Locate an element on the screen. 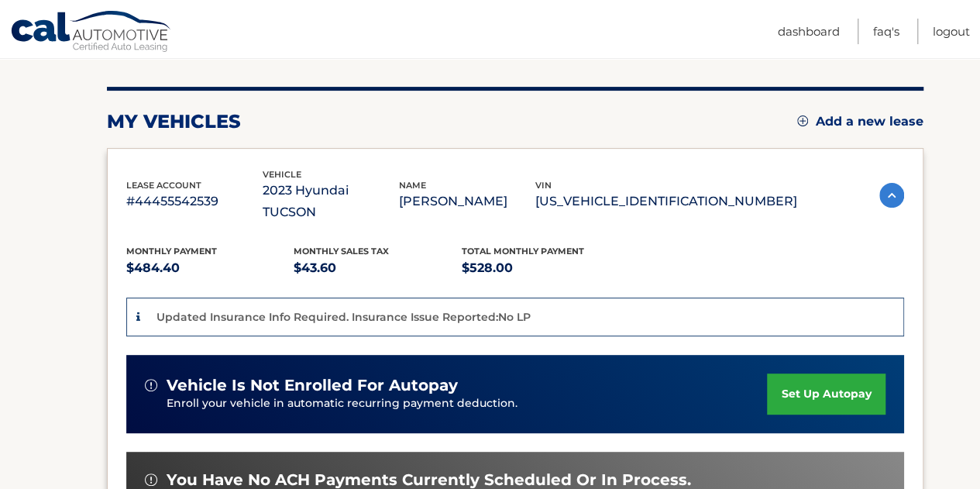  img: add.svg is located at coordinates (803, 121).